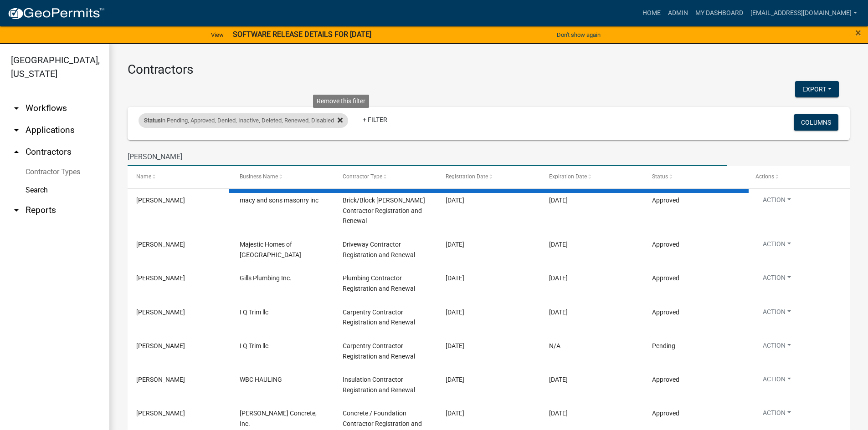 The width and height of the screenshot is (868, 430). What do you see at coordinates (558, 312) in the screenshot?
I see `span: 09/20/2026` at bounding box center [558, 312].